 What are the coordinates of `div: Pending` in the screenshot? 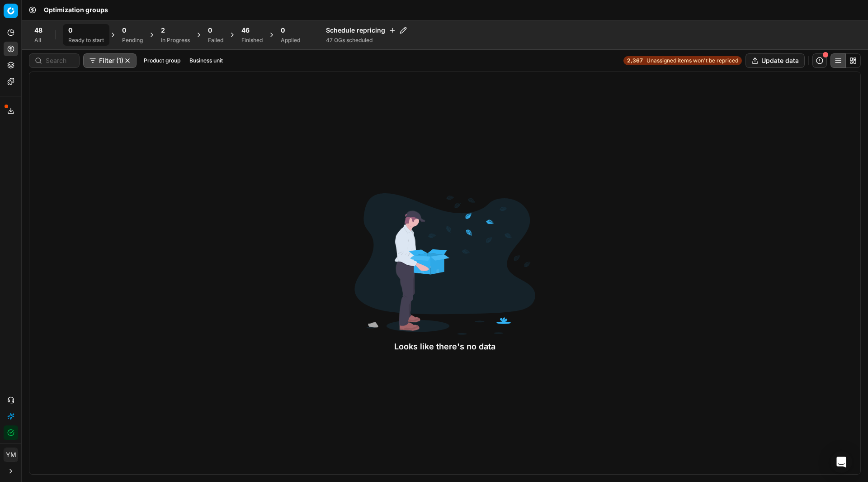 It's located at (133, 41).